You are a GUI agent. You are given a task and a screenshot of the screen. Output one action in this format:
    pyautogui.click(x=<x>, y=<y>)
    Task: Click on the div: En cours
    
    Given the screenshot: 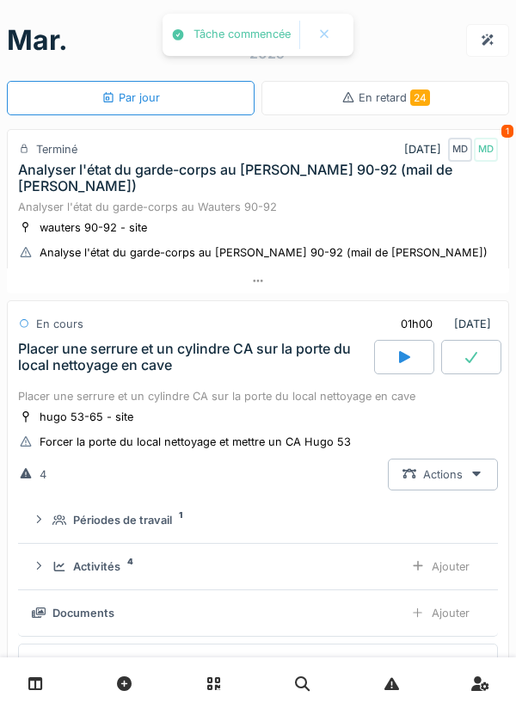 What is the action you would take?
    pyautogui.click(x=59, y=324)
    